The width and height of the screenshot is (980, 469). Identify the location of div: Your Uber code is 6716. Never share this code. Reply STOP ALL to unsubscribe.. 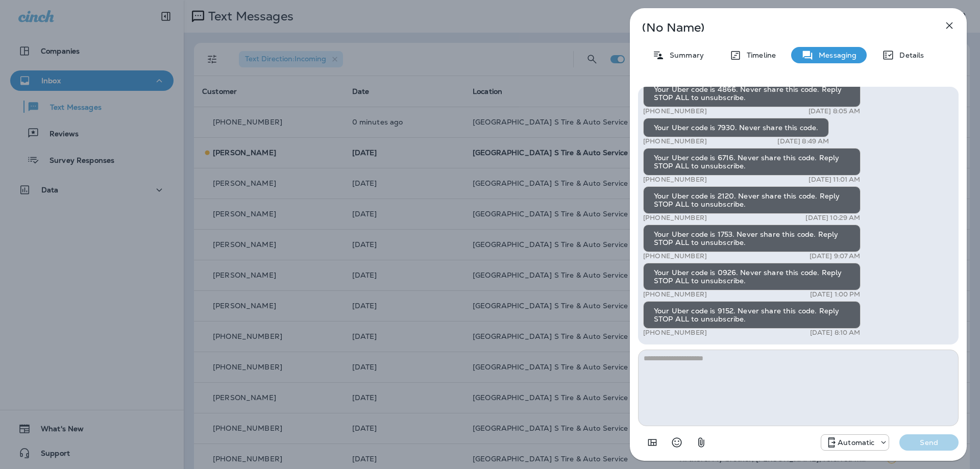
(751, 162).